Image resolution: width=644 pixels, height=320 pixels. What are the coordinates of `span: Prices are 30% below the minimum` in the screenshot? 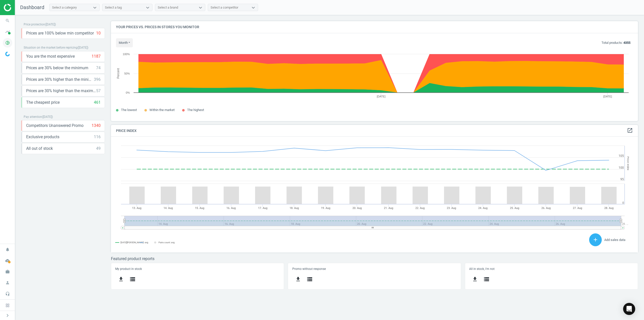 It's located at (57, 68).